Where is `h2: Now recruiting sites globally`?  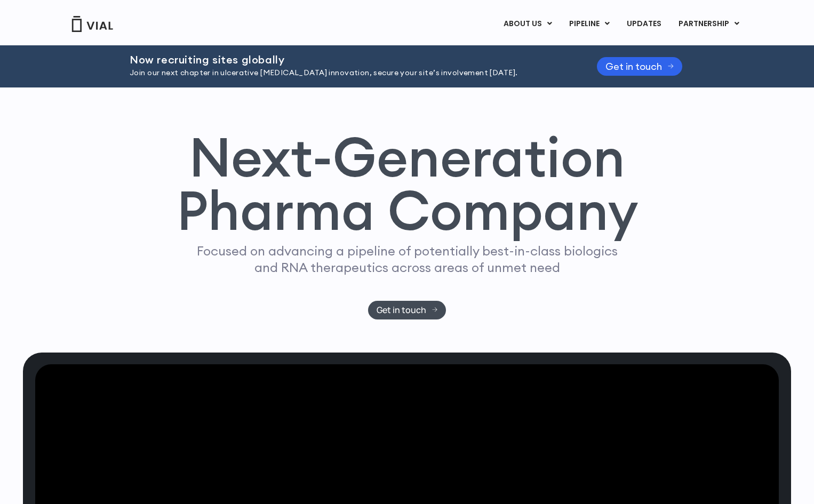 h2: Now recruiting sites globally is located at coordinates (350, 60).